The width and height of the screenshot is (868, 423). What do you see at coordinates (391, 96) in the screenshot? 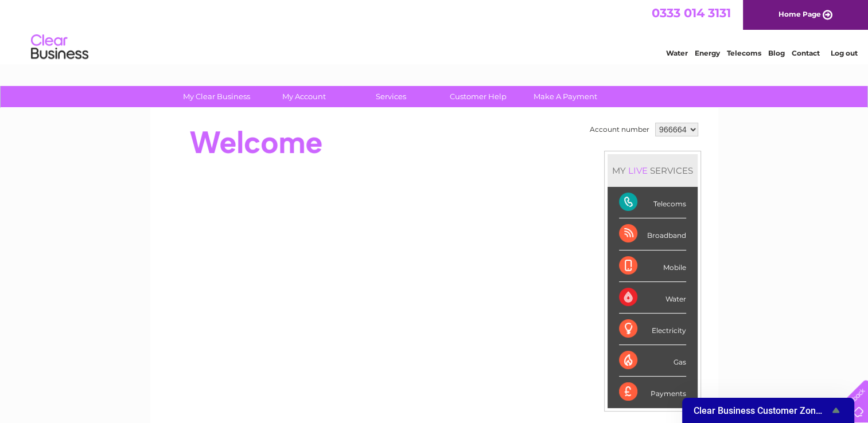
I see `a: Services` at bounding box center [391, 96].